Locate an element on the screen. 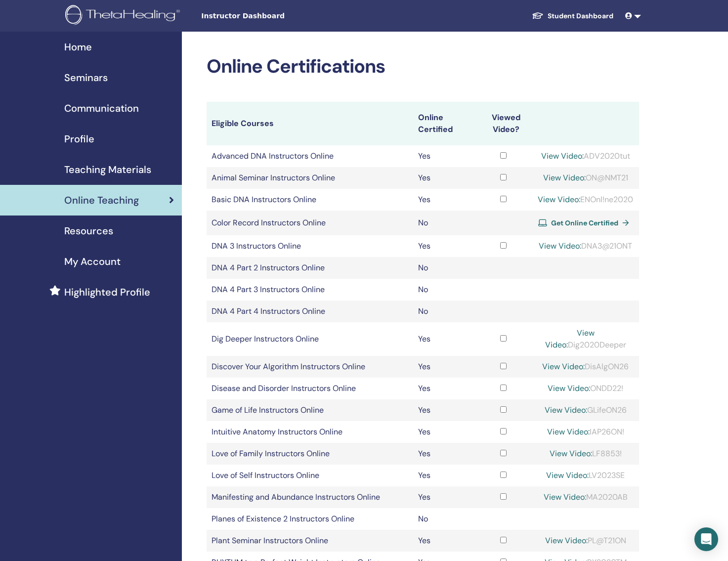 The image size is (728, 561). td: Game of Life Instructors Online is located at coordinates (309, 410).